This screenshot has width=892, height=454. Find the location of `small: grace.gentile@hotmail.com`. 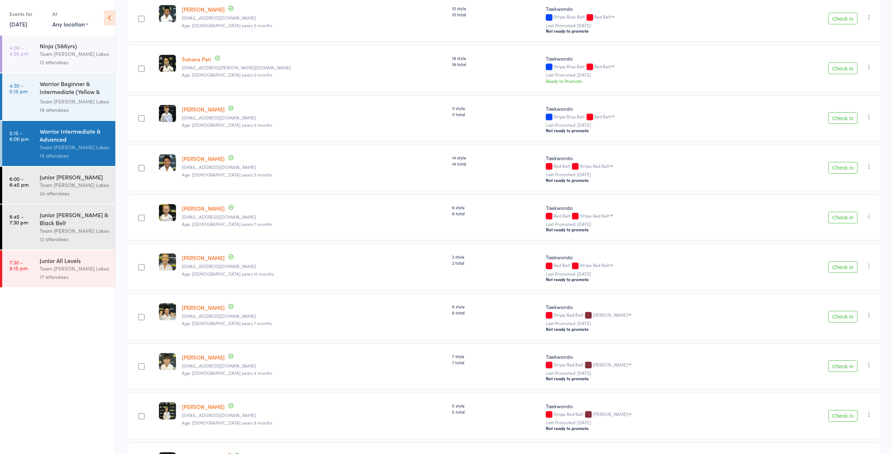

small: grace.gentile@hotmail.com is located at coordinates (314, 68).